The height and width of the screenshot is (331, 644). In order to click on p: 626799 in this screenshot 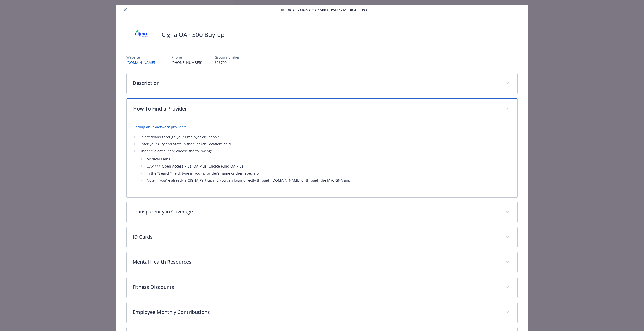, I will do `click(227, 63)`.